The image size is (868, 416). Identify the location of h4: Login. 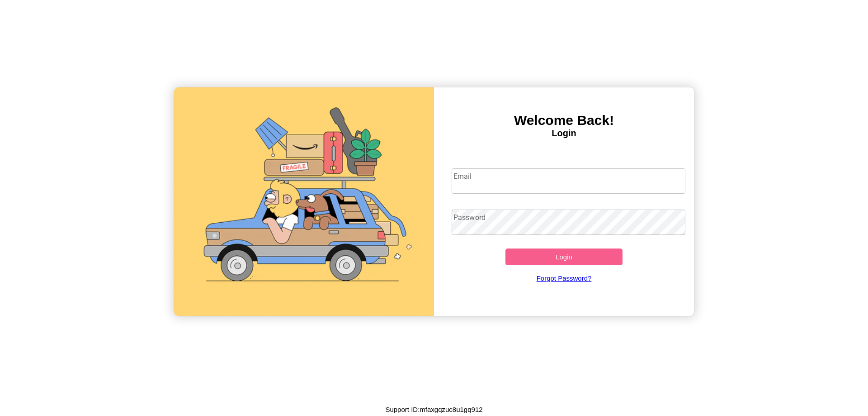
(564, 133).